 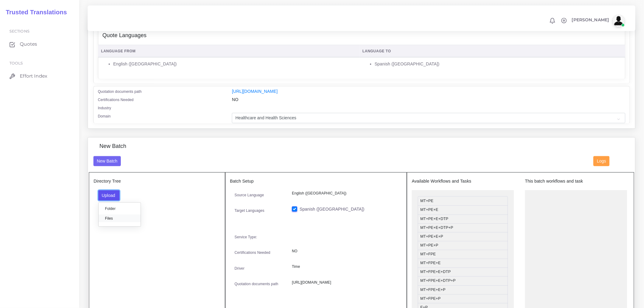 What do you see at coordinates (345, 267) in the screenshot?
I see `p: Time` at bounding box center [345, 267].